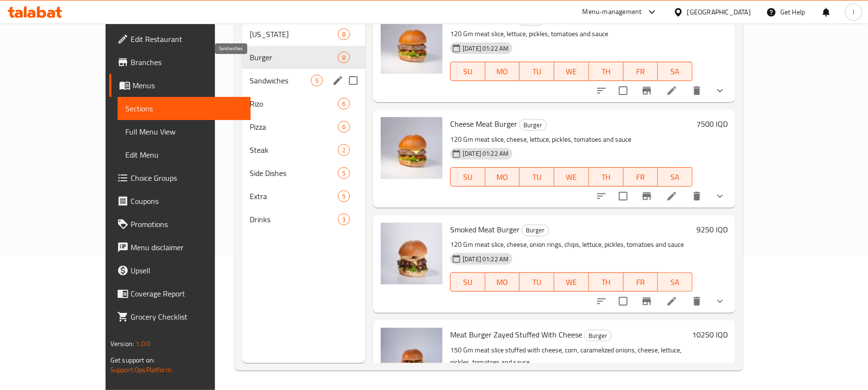 This screenshot has width=868, height=390. Describe the element at coordinates (569, 356) in the screenshot. I see `p: 150 Gm meat slice stuffed with cheese, corn, caramelized onions, cheese, lettuce, pickles, tomato...` at that location.